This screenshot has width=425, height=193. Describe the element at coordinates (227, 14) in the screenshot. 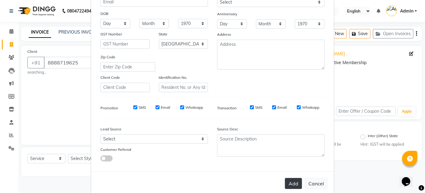

I see `label: Anniversary` at that location.